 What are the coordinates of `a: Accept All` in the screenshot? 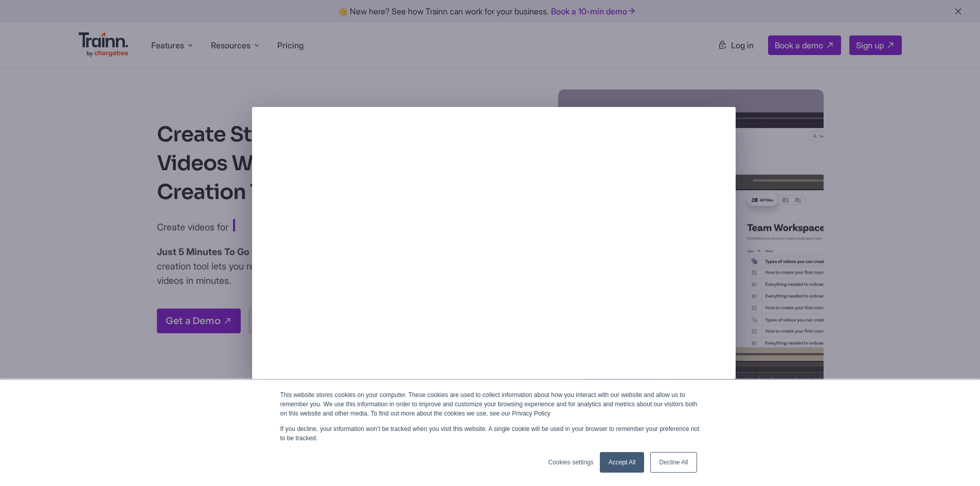 It's located at (622, 462).